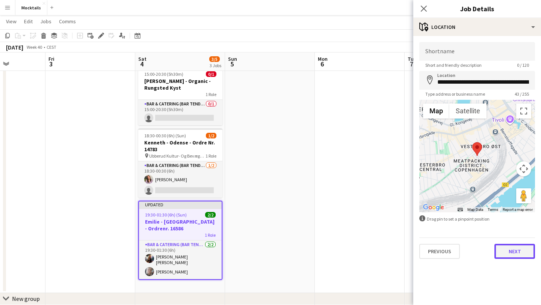 This screenshot has width=541, height=305. Describe the element at coordinates (477, 27) in the screenshot. I see `div: Location` at that location.